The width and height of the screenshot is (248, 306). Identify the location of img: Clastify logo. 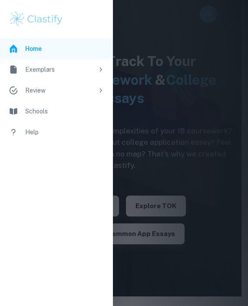
(36, 19).